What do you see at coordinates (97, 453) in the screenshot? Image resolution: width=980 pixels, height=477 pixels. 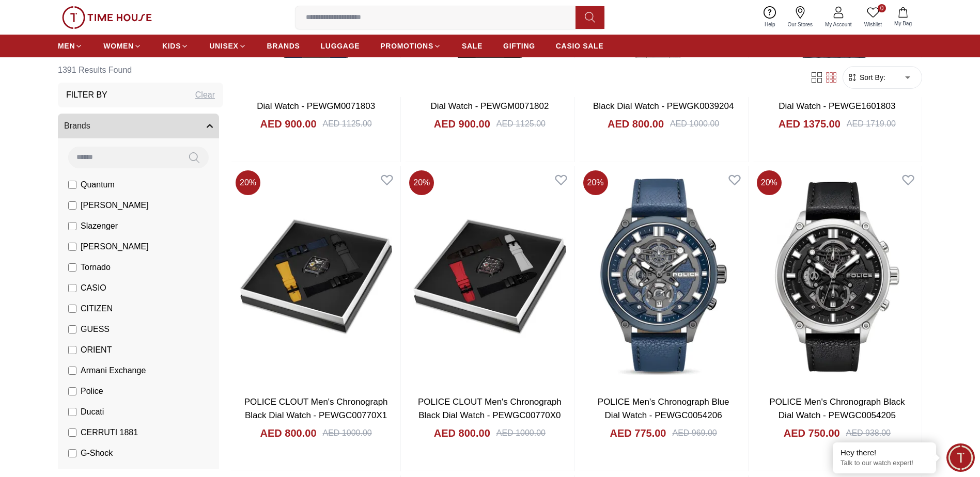 I see `span: G-Shock` at bounding box center [97, 453].